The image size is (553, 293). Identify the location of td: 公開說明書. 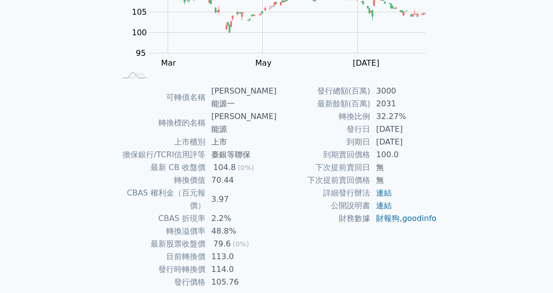
(323, 206).